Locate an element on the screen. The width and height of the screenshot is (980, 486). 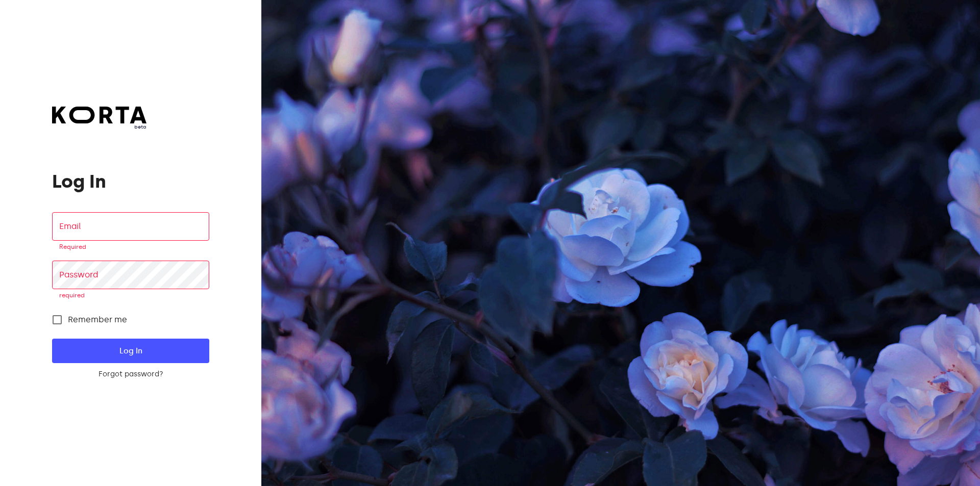
a: Forgot password? is located at coordinates (130, 374).